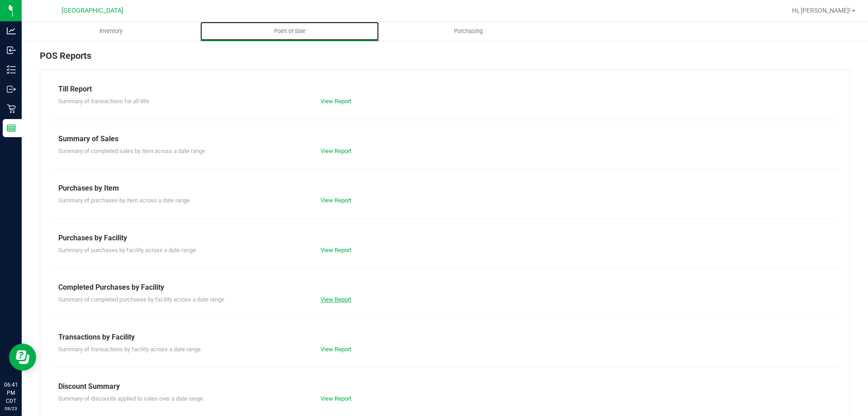  I want to click on inline-svg: Retail, so click(11, 108).